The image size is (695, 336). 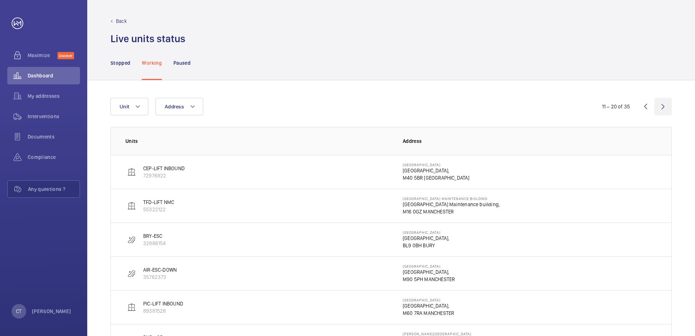 What do you see at coordinates (155, 236) in the screenshot?
I see `p: BRY-ESC` at bounding box center [155, 236].